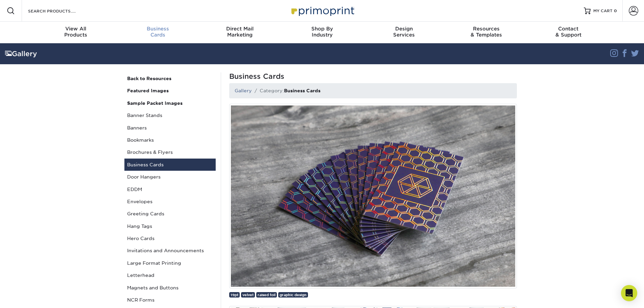  What do you see at coordinates (234, 294) in the screenshot?
I see `a: 19pt` at bounding box center [234, 294].